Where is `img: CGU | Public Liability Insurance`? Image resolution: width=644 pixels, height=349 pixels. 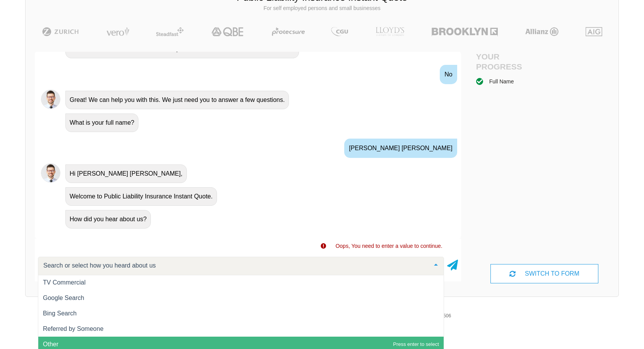 img: CGU | Public Liability Insurance is located at coordinates (340, 31).